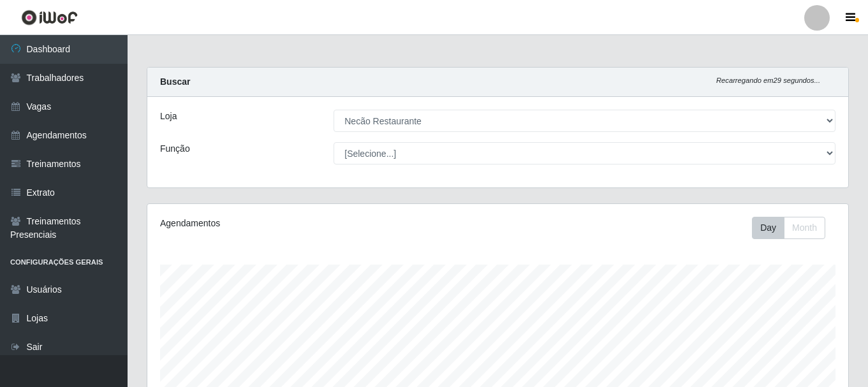 Image resolution: width=868 pixels, height=387 pixels. What do you see at coordinates (793, 227) in the screenshot?
I see `div: Toolbar with button groups` at bounding box center [793, 227].